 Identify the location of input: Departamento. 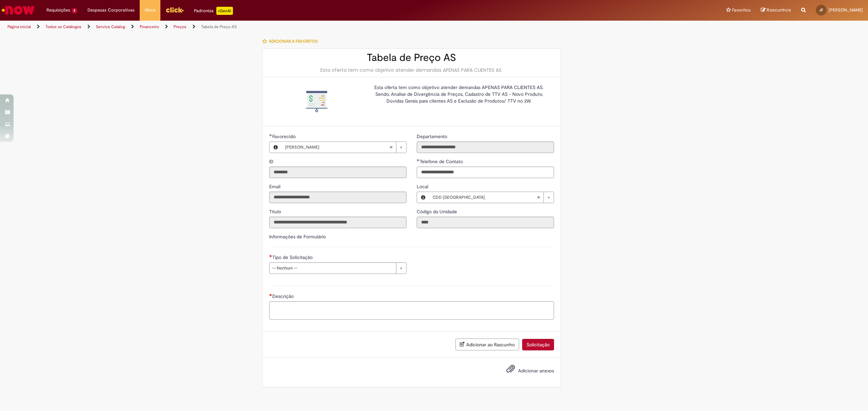
(485, 147).